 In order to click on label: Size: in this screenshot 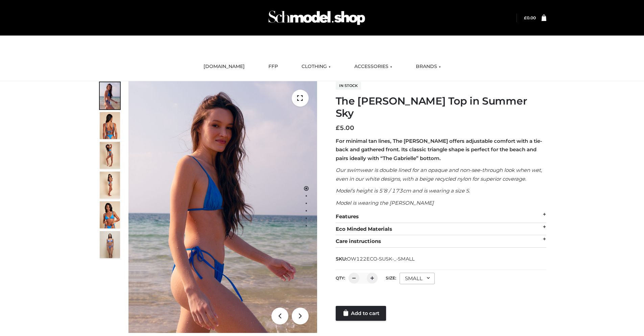, I will do `click(391, 278)`.